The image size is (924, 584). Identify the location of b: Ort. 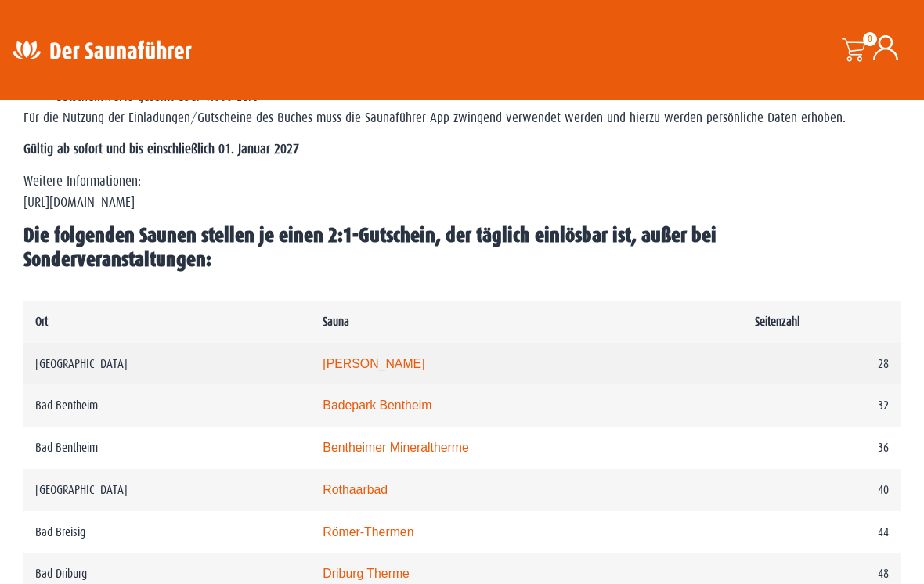
(41, 321).